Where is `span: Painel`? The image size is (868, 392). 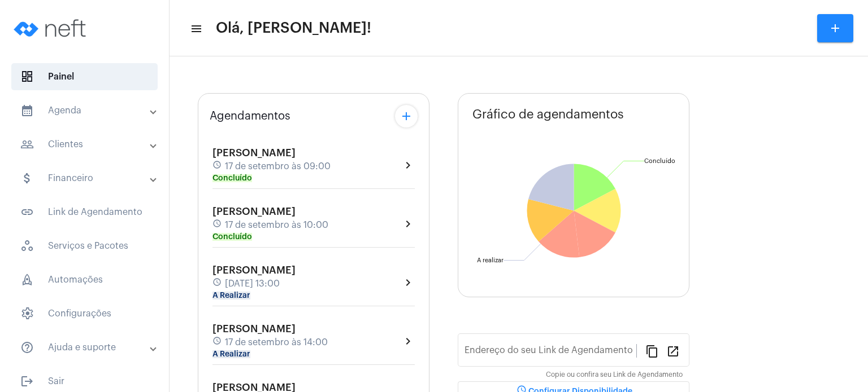
span: Painel is located at coordinates (84, 77).